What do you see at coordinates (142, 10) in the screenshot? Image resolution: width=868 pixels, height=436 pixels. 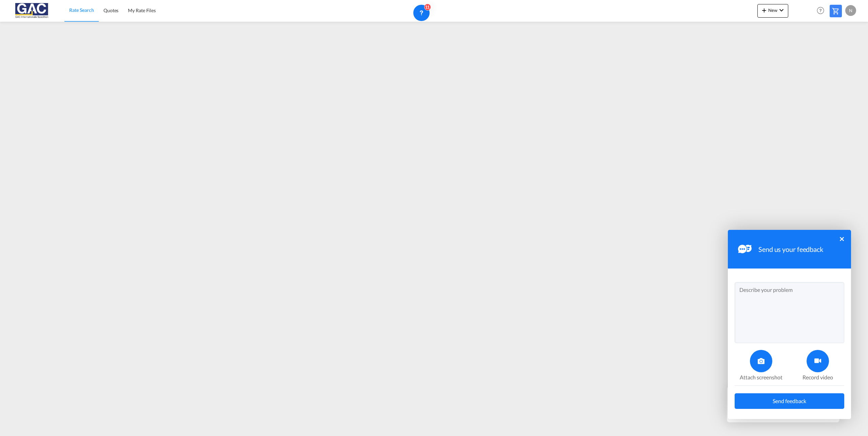 I see `span: My Rate Files` at bounding box center [142, 10].